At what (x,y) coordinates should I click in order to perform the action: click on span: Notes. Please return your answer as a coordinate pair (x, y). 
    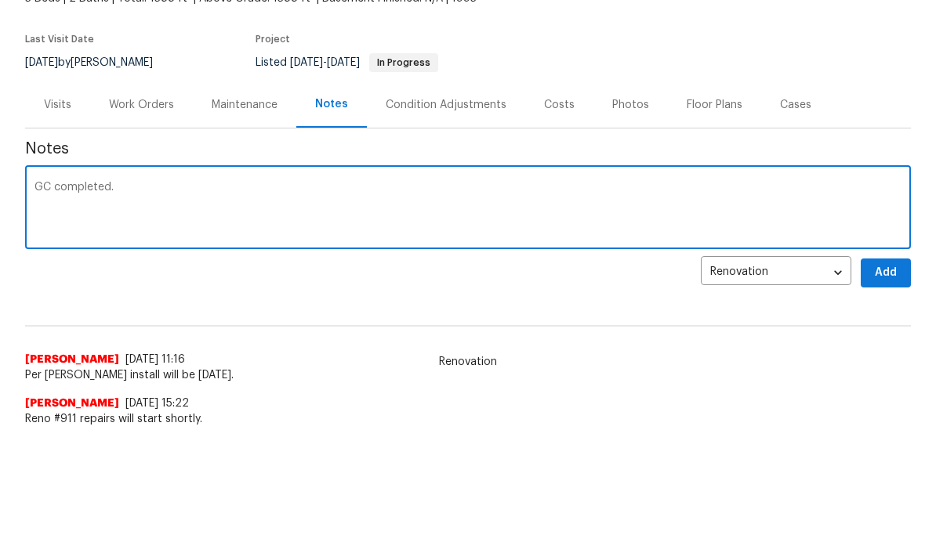
    Looking at the image, I should click on (468, 150).